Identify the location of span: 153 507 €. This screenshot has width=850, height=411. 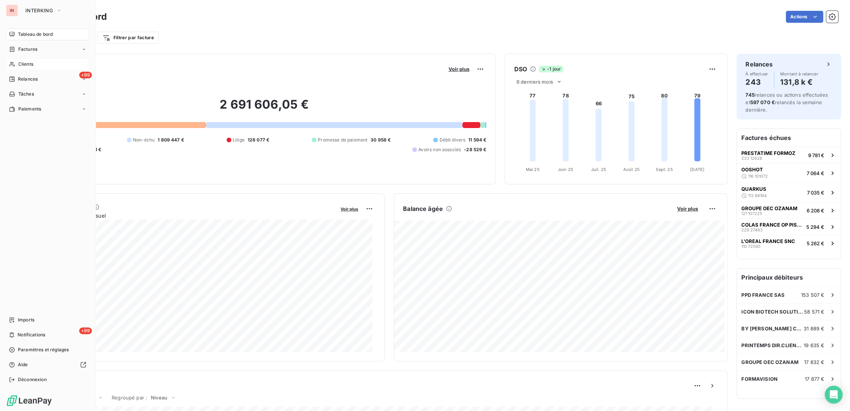
(812, 295).